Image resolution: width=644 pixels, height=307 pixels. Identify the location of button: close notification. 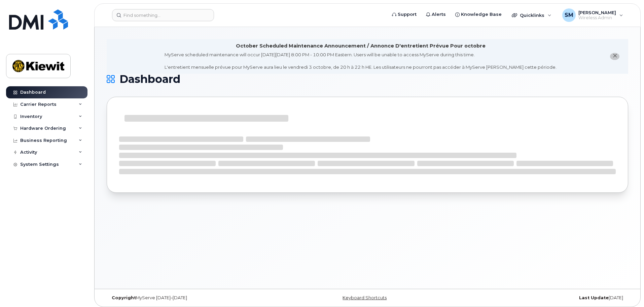
(614, 56).